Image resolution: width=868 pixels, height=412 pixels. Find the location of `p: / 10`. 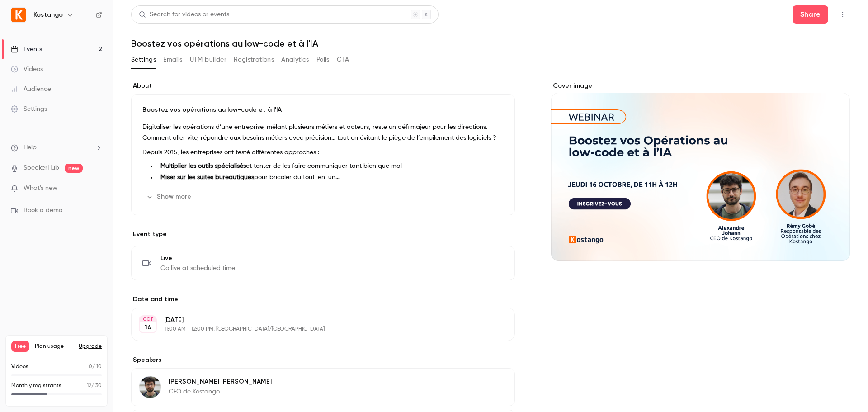

p: / 10 is located at coordinates (95, 367).